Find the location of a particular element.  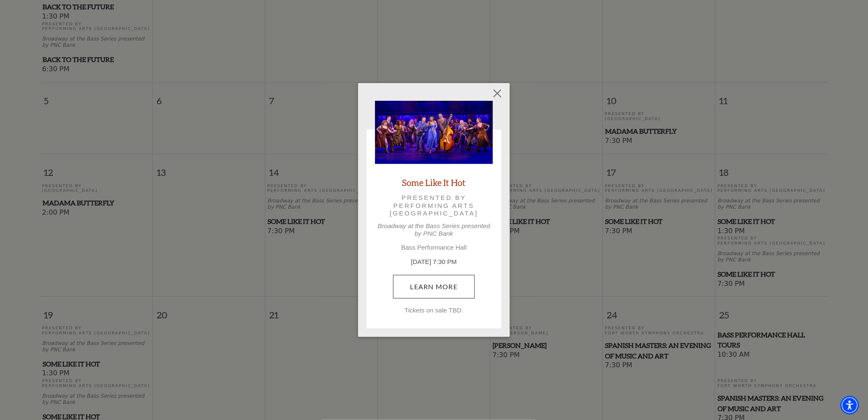

div: Accessibility Menu is located at coordinates (850, 406).